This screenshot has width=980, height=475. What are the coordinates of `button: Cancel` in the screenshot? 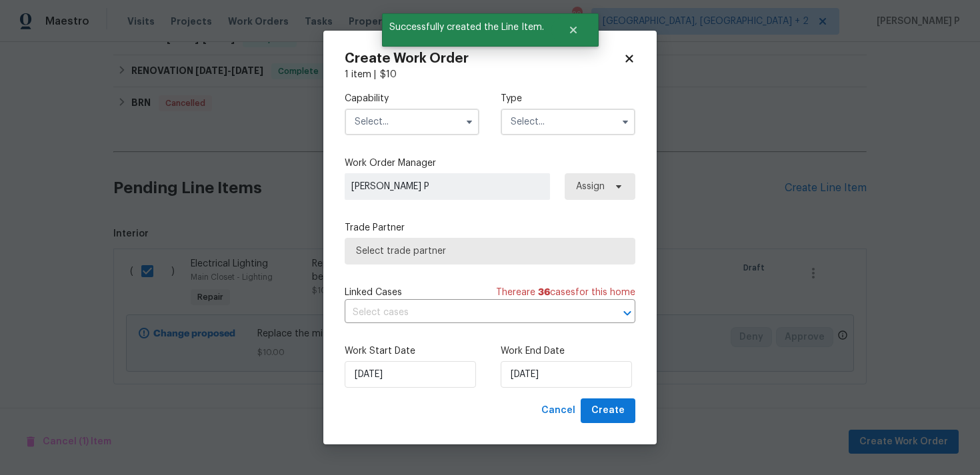 It's located at (558, 410).